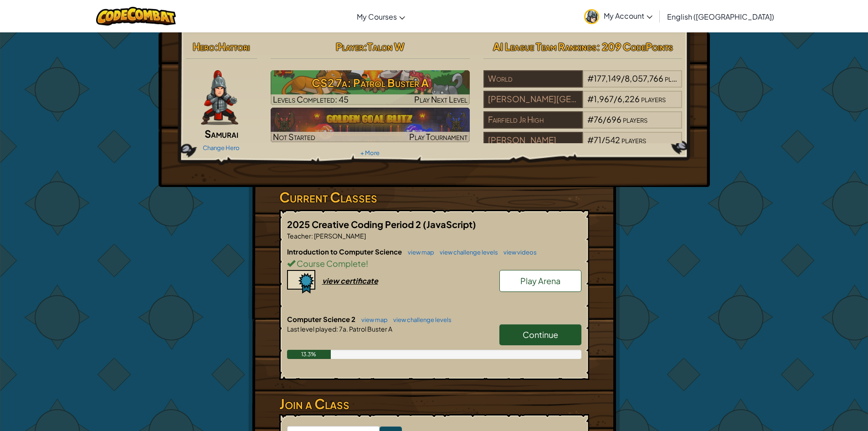  I want to click on span: Introduction to Computer Science, so click(345, 251).